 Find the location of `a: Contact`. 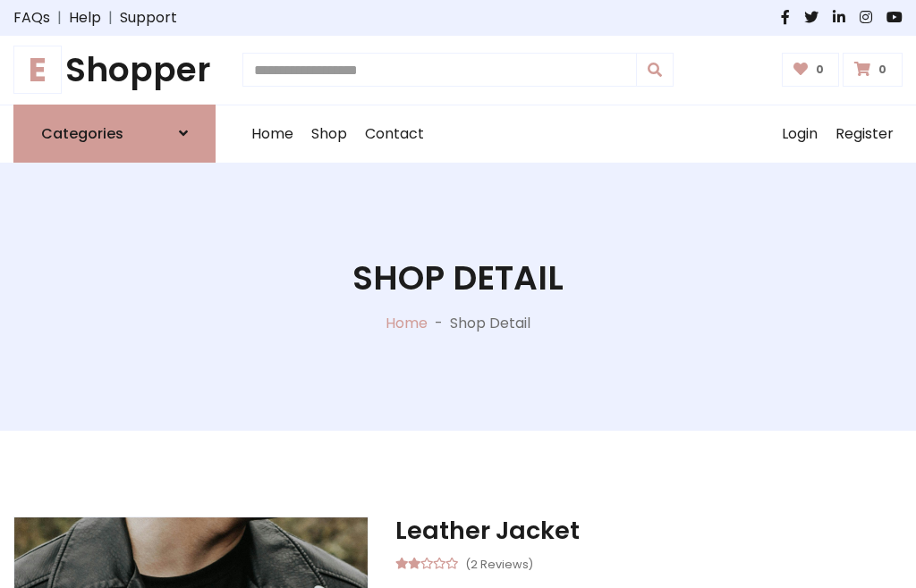

a: Contact is located at coordinates (394, 134).